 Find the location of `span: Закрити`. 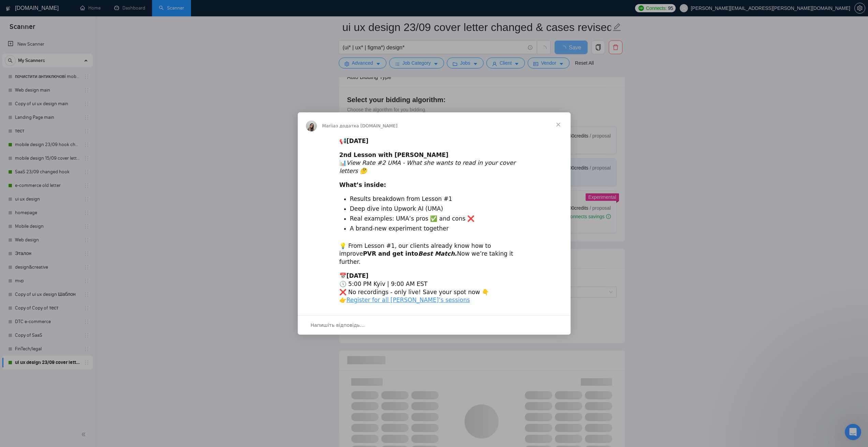

span: Закрити is located at coordinates (558, 125).